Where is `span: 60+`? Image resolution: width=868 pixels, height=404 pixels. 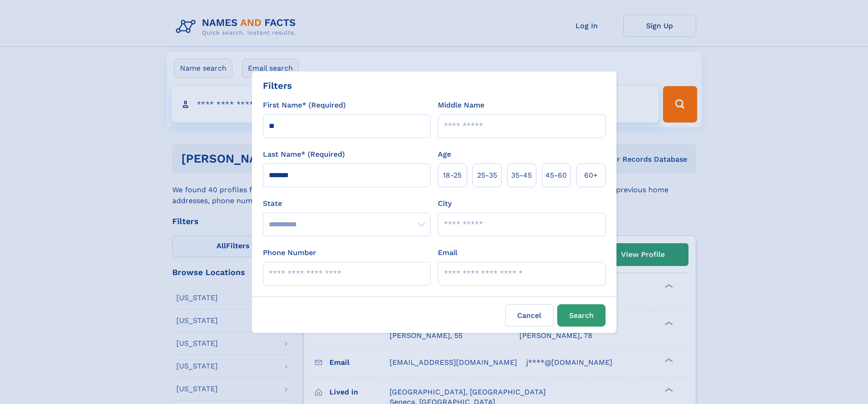 span: 60+ is located at coordinates (591, 175).